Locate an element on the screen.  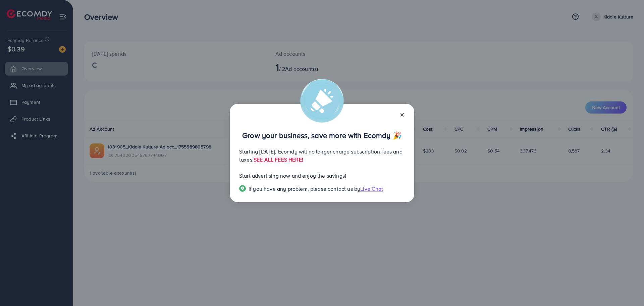
a: SEE ALL FEES HERE! is located at coordinates (278, 159).